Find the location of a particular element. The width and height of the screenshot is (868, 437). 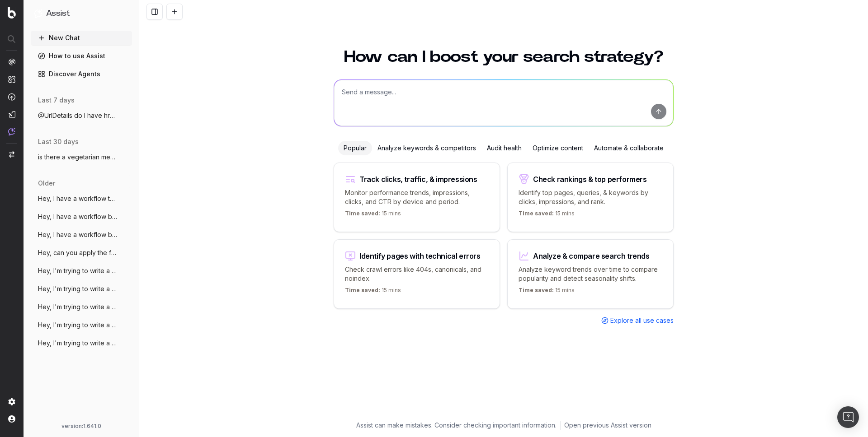

span: older is located at coordinates (46, 183).